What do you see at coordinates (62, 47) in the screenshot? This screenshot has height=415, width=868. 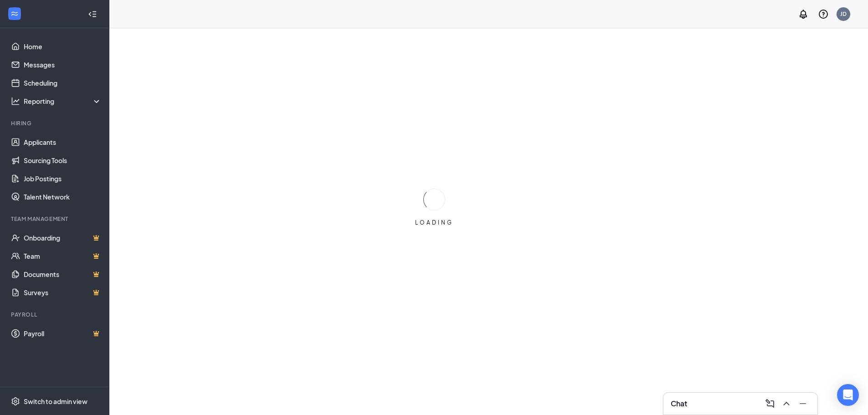 I see `a: Home` at bounding box center [62, 47].